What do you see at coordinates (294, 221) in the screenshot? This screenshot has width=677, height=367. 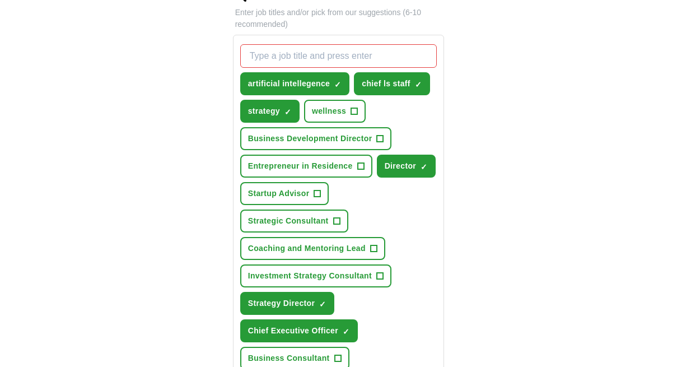 I see `button: Strategic Consultant` at bounding box center [294, 221].